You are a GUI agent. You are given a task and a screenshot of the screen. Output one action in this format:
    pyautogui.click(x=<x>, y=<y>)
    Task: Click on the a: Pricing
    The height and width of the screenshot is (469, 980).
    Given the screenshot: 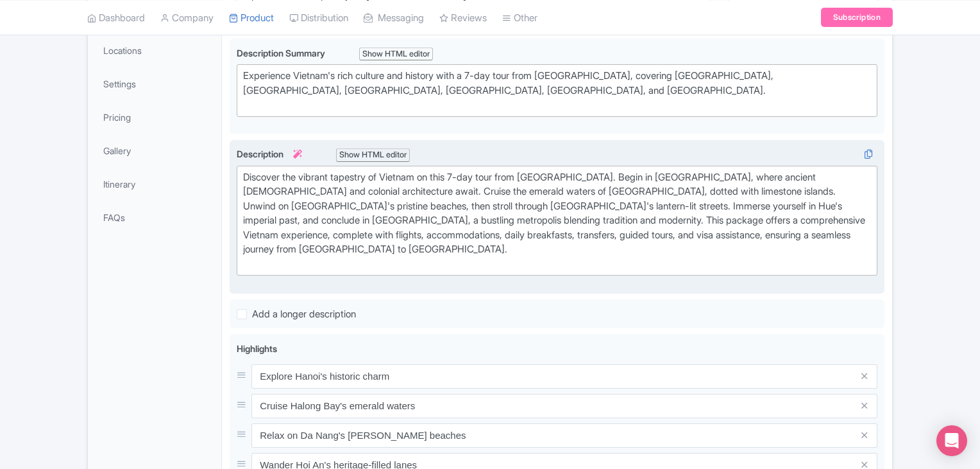 What is the action you would take?
    pyautogui.click(x=154, y=117)
    